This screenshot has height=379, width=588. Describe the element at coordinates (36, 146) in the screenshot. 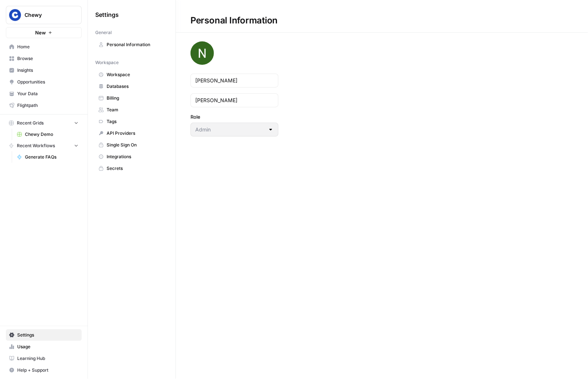

I see `span: Recent Workflows` at that location.